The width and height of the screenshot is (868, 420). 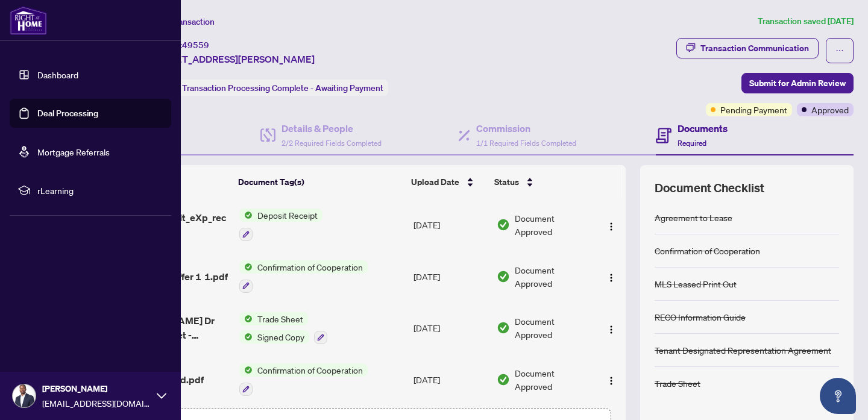 I want to click on span: Submit for Admin Review, so click(x=798, y=83).